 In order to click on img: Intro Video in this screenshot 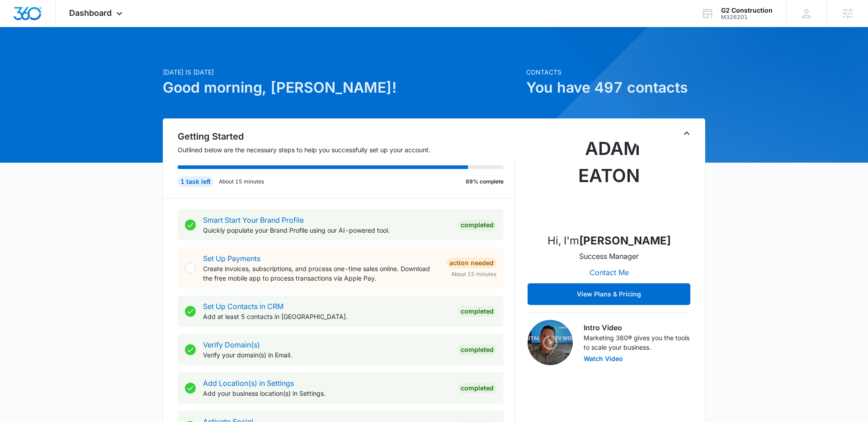, I will do `click(550, 342)`.